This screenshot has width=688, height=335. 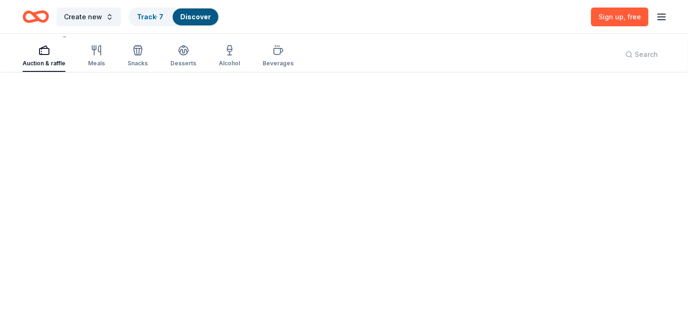 What do you see at coordinates (620, 17) in the screenshot?
I see `a: Sign up, free` at bounding box center [620, 17].